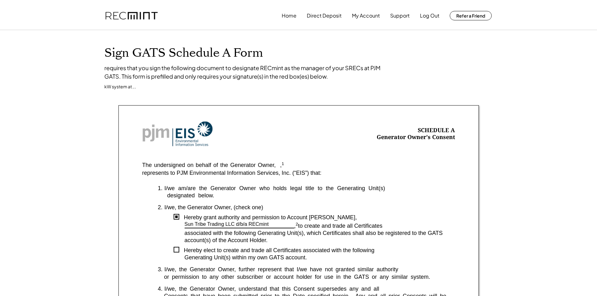  Describe the element at coordinates (310, 188) in the screenshot. I see `div: I/we am/are the Generator Owner who holds legal title to the Generating Unit(s)` at that location.